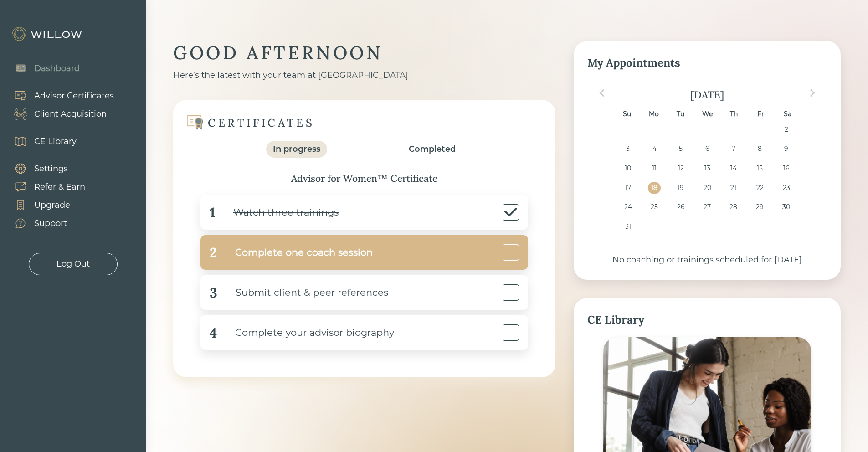 The image size is (868, 452). Describe the element at coordinates (733, 114) in the screenshot. I see `div: Th` at that location.